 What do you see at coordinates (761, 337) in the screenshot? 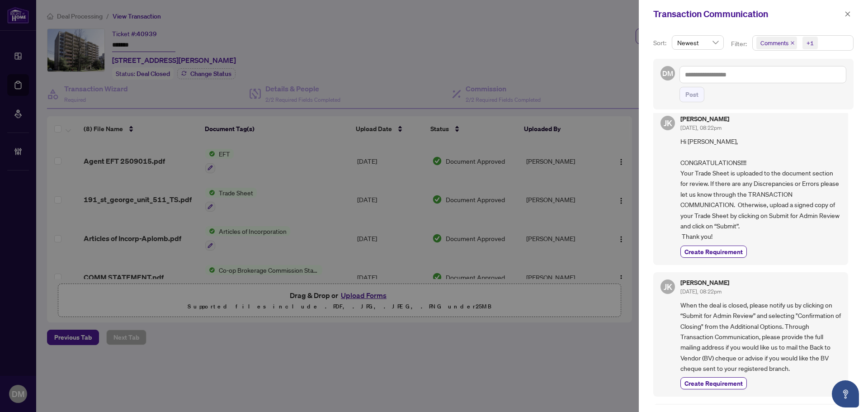
I see `span: When the deal is closed, please notify us by clicking on “Submit for Admin Review” and selecting ...` at bounding box center [761, 337].